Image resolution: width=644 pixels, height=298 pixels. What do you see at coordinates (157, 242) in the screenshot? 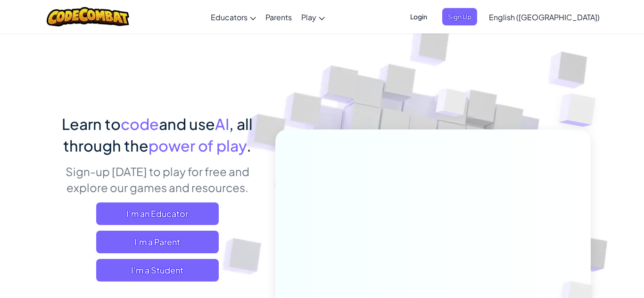
I see `span: I'm a Parent` at bounding box center [157, 242].